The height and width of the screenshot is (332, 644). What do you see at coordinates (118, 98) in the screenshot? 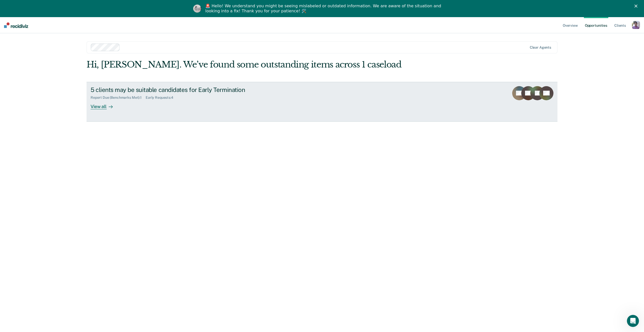
I see `div: Report Due (Benchmarks Met) : 1` at bounding box center [118, 98].